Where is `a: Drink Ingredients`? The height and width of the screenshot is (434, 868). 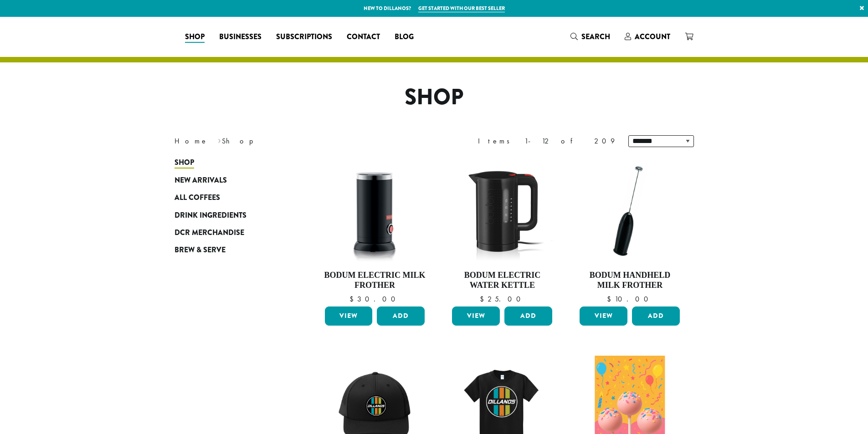
a: Drink Ingredients is located at coordinates (229, 215).